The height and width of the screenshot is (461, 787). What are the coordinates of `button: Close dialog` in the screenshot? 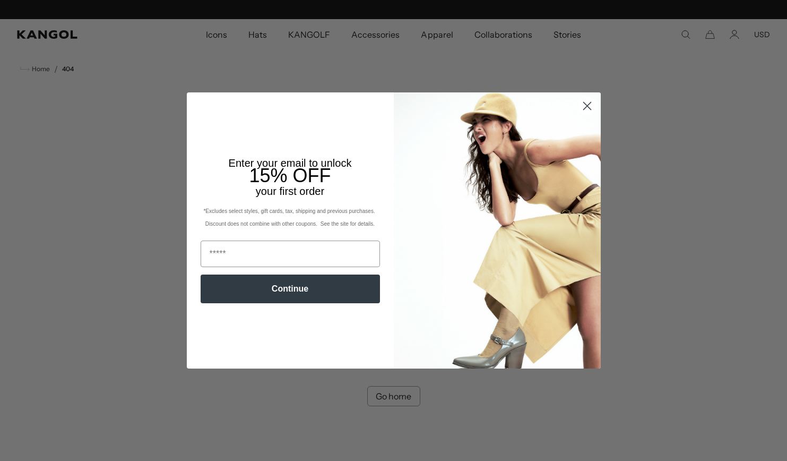 It's located at (587, 106).